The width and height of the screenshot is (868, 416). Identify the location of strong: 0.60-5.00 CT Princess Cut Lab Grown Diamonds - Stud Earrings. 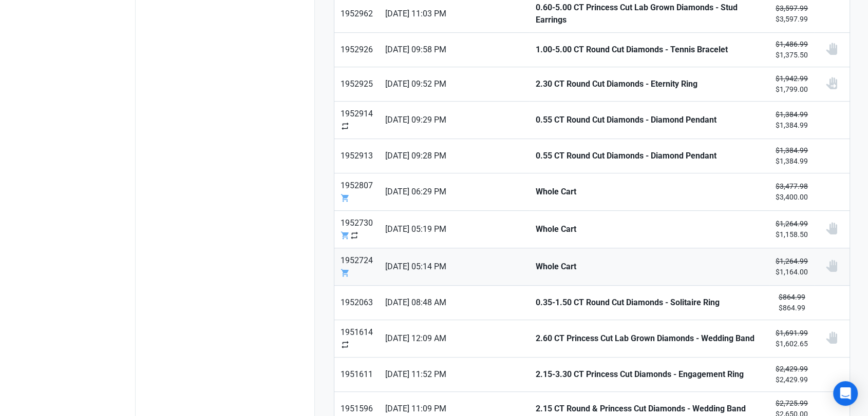
(650, 14).